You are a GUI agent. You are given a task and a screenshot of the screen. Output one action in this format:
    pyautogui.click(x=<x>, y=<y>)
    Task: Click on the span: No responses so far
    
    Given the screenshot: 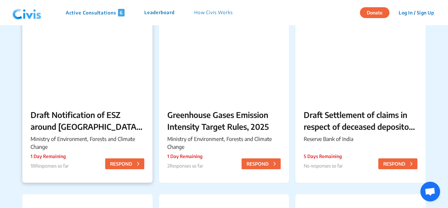 What is the action you would take?
    pyautogui.click(x=323, y=166)
    